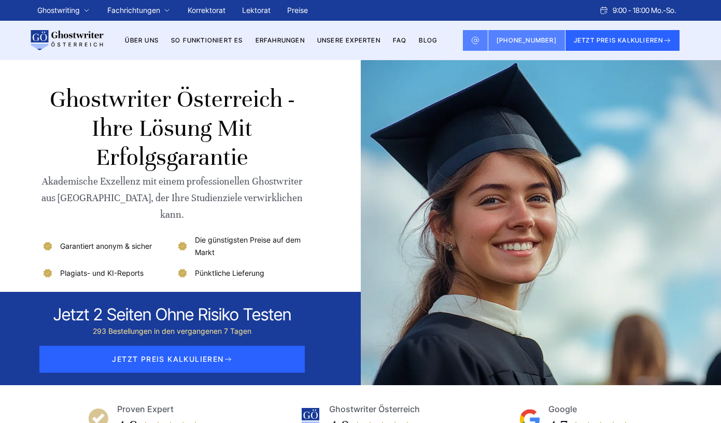 The width and height of the screenshot is (721, 423). Describe the element at coordinates (145, 409) in the screenshot. I see `div: Proven Expert` at that location.